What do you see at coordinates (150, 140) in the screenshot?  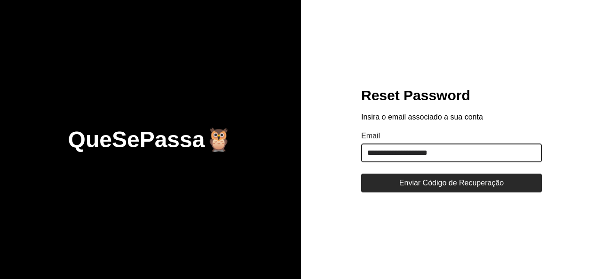 I see `a: QueSePassa🦉` at bounding box center [150, 140].